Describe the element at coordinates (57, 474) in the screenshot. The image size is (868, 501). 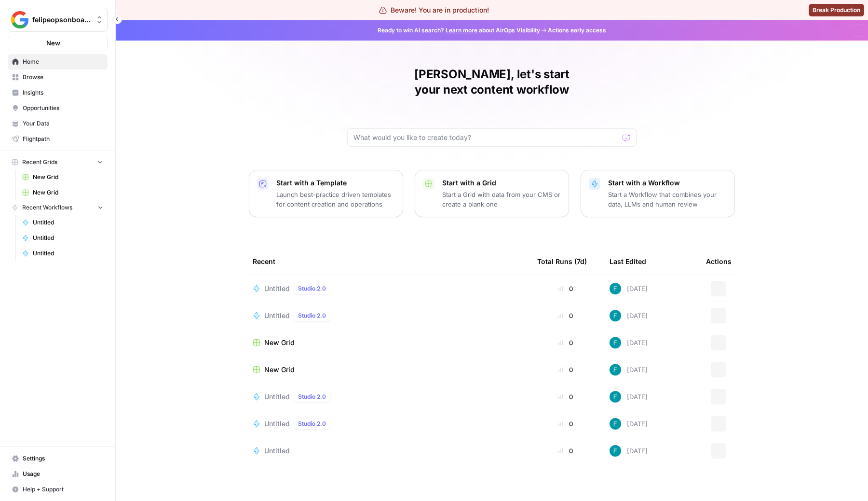
I see `a: Usage` at that location.